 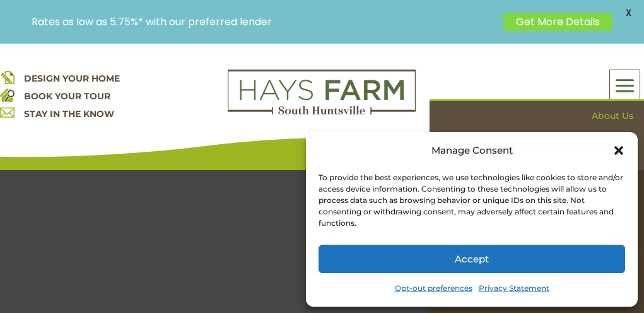 I want to click on div: To provide the best experiences, we use technologies like cookies to store and/or access device i..., so click(x=472, y=201).